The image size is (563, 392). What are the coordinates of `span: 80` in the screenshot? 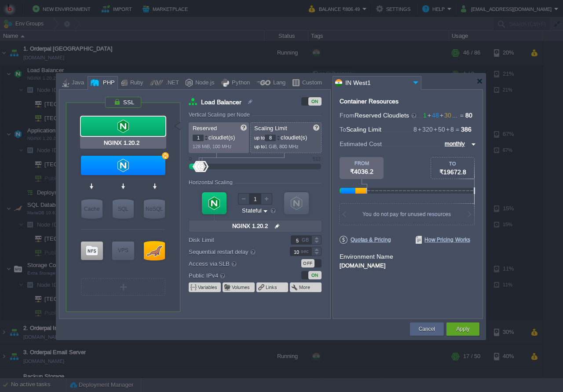 It's located at (469, 115).